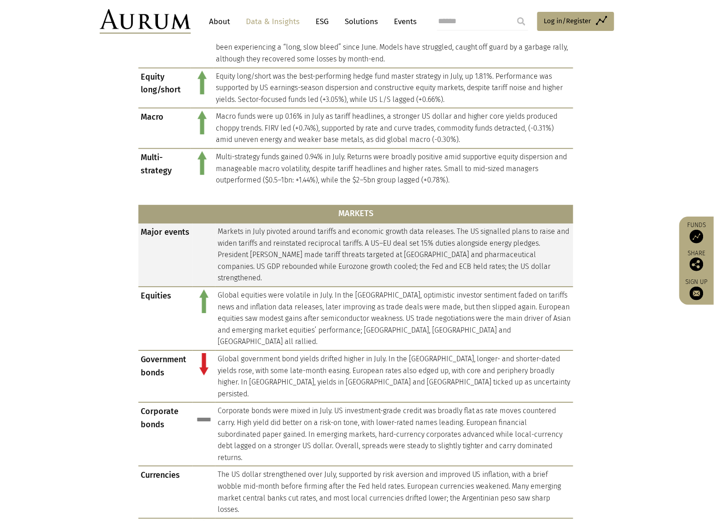  I want to click on a: About, so click(219, 21).